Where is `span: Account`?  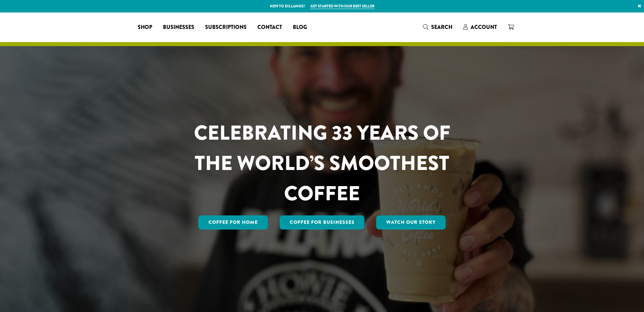
span: Account is located at coordinates (484, 27).